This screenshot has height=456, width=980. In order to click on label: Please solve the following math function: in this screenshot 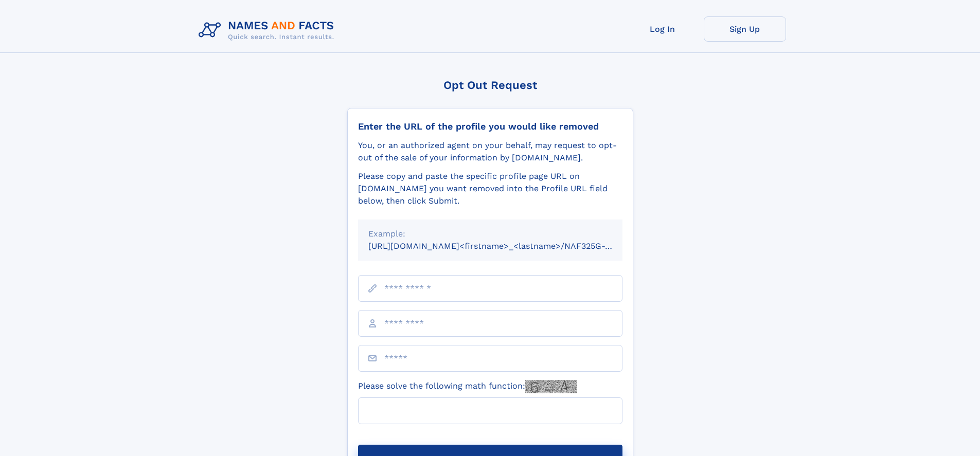, I will do `click(467, 386)`.